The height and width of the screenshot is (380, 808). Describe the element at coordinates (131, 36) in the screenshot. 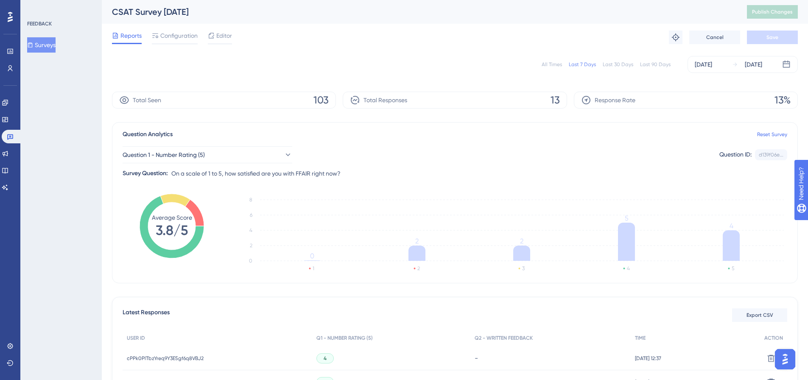

I see `span: Reports` at that location.